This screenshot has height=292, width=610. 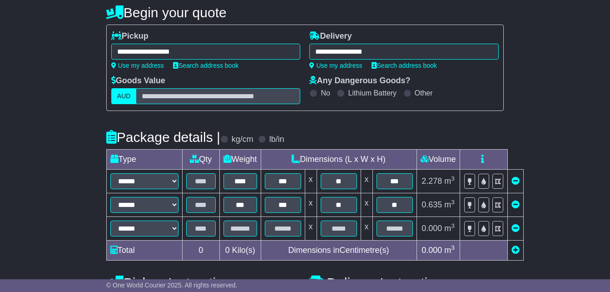 I want to click on label: Lithium Battery, so click(x=372, y=93).